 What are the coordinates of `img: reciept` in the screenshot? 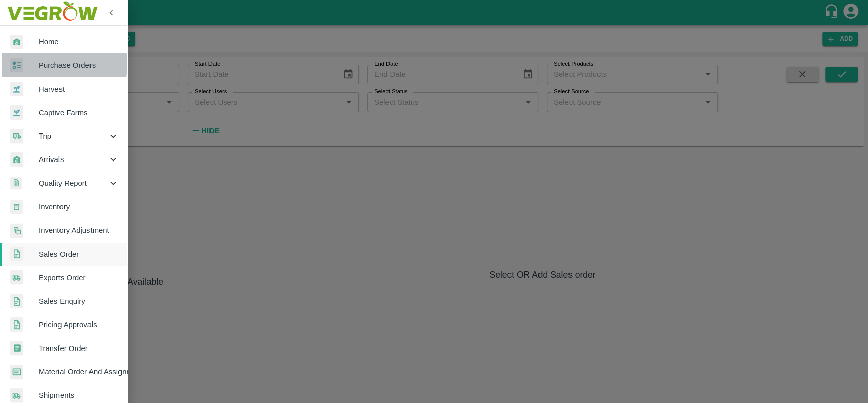 It's located at (17, 65).